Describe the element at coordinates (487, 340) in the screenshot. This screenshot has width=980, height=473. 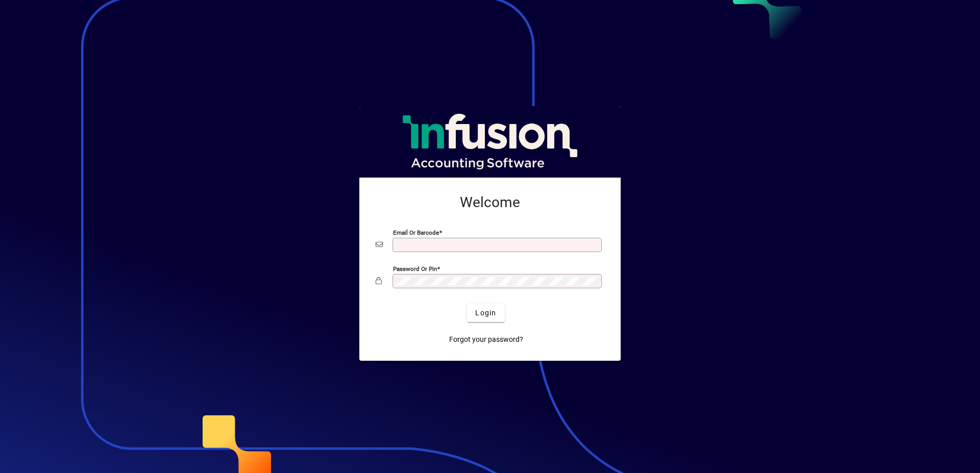
I see `span: Forgot your password?` at that location.